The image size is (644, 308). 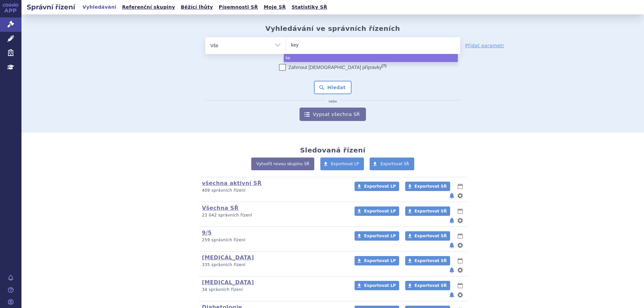 What do you see at coordinates (274, 240) in the screenshot?
I see `p: 259 správních řízení` at bounding box center [274, 240].